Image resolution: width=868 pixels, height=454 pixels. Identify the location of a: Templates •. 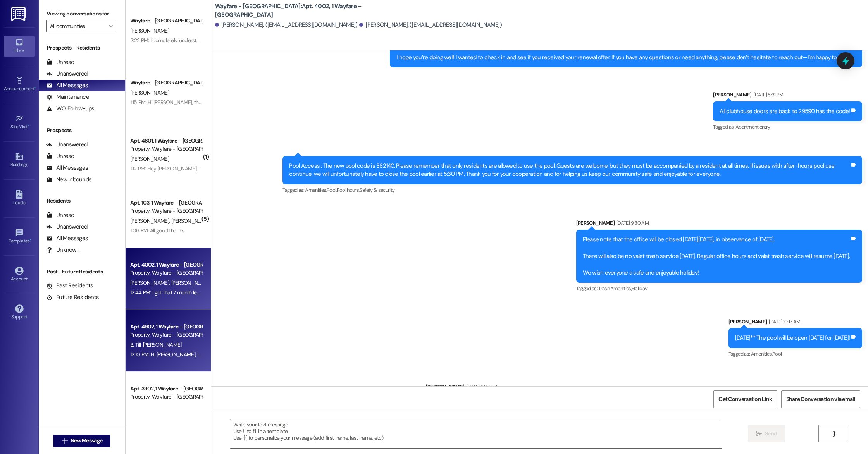
(19, 236).